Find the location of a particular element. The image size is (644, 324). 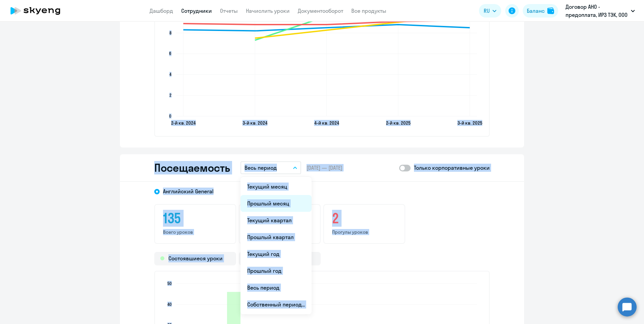

text: 2-й кв. 2024 is located at coordinates (183, 123).